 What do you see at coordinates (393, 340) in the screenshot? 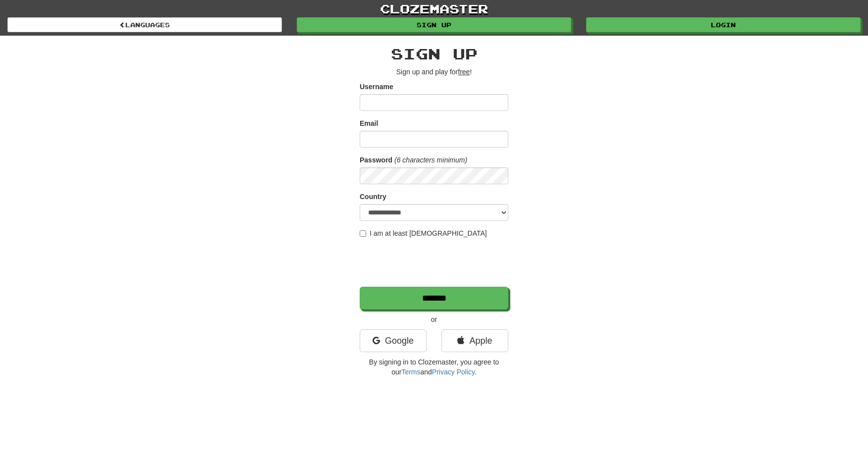
I see `a: Google` at bounding box center [393, 340].